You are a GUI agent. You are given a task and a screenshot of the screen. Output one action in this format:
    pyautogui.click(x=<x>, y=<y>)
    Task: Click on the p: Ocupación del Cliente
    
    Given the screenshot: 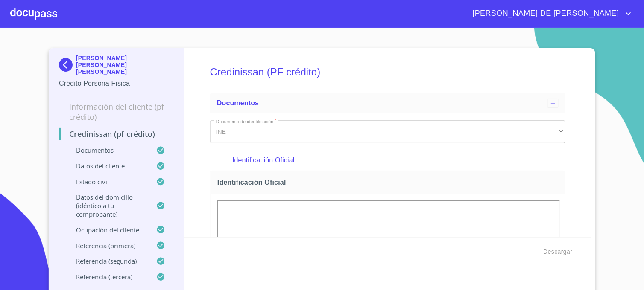 What is the action you would take?
    pyautogui.click(x=108, y=230)
    